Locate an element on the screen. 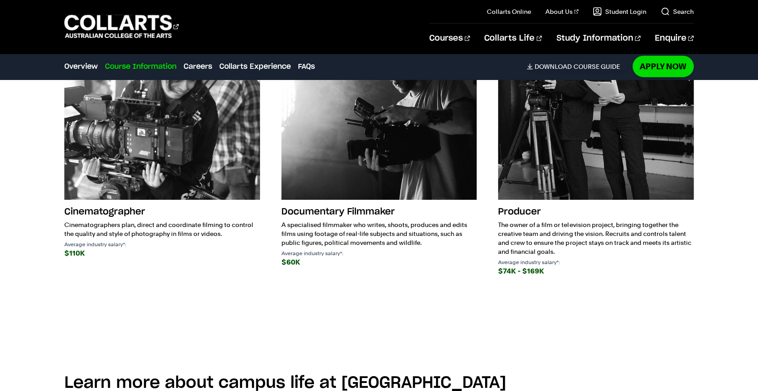 The height and width of the screenshot is (391, 758). div: Go to homepage is located at coordinates (122, 26).